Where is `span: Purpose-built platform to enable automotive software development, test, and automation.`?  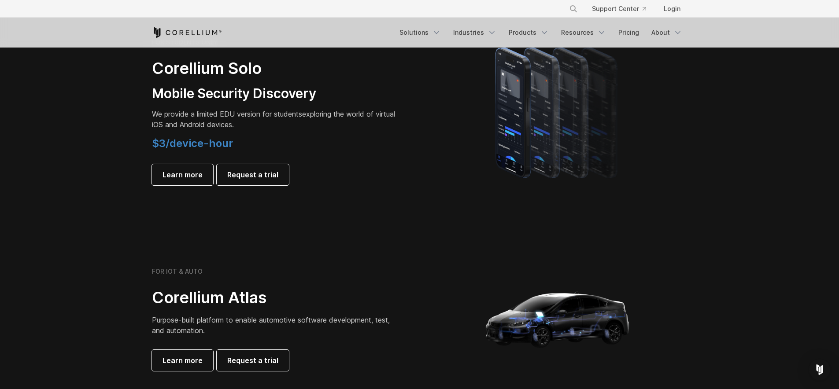
span: Purpose-built platform to enable automotive software development, test, and automation. is located at coordinates (271, 326).